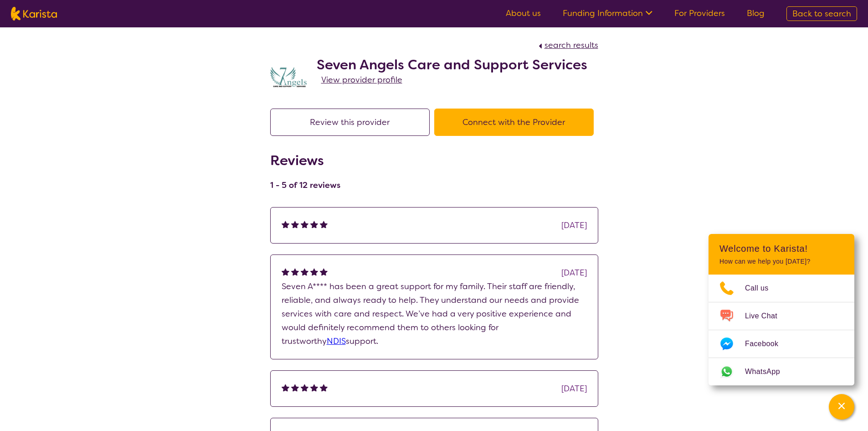  What do you see at coordinates (755, 13) in the screenshot?
I see `a: Blog` at bounding box center [755, 13].